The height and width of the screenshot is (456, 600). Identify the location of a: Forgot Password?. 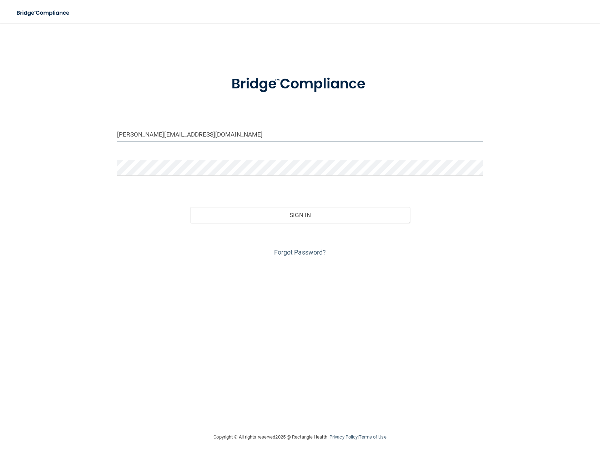
(300, 252).